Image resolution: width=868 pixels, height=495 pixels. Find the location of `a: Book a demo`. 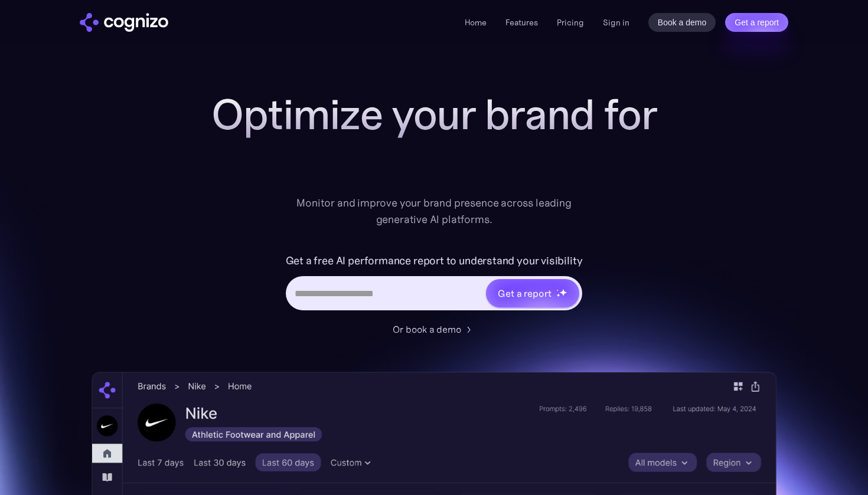

a: Book a demo is located at coordinates (682, 22).